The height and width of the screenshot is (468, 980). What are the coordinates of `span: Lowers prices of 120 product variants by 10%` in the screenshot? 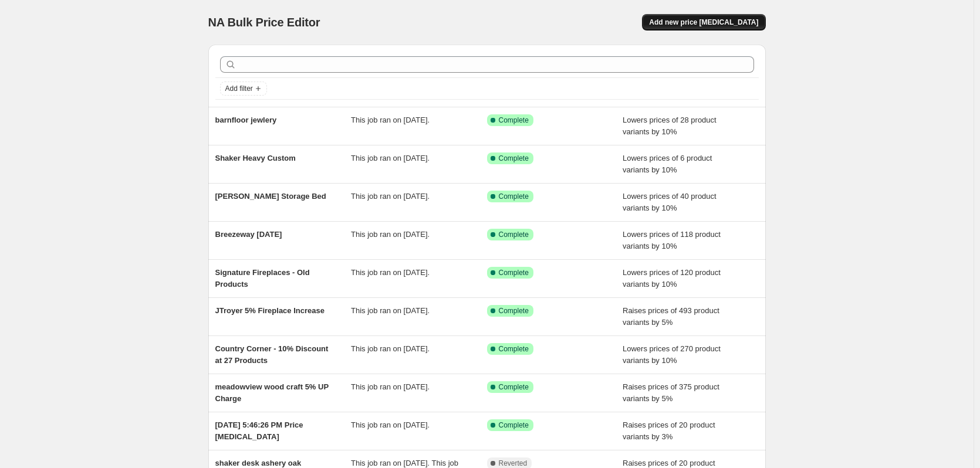 It's located at (672, 278).